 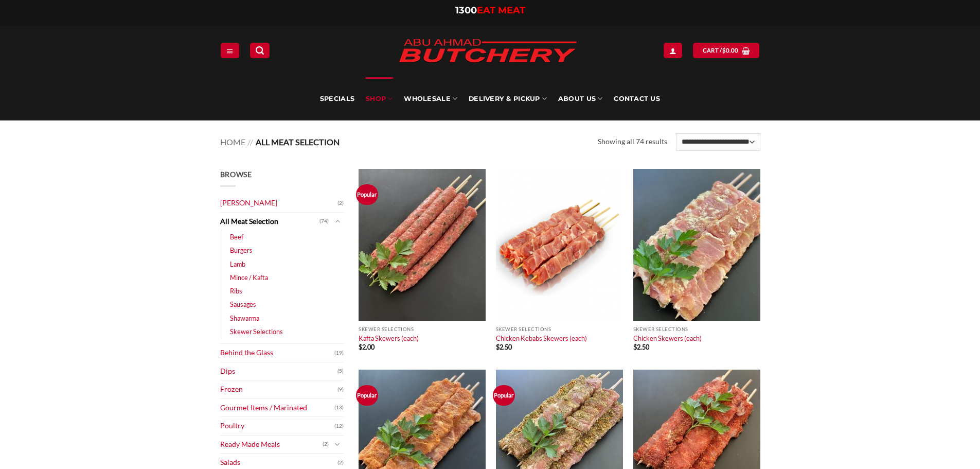 I want to click on a: Mince / Kafta, so click(x=249, y=278).